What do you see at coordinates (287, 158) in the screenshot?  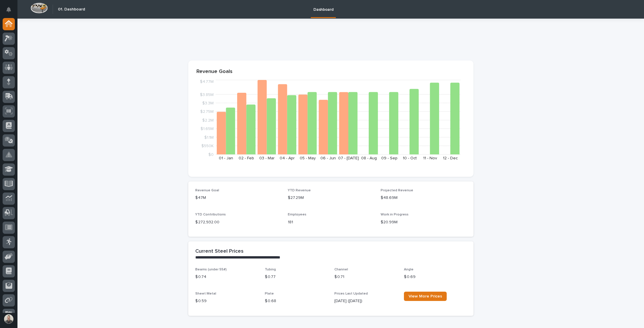 I see `text: 04 - Apr` at bounding box center [287, 158].